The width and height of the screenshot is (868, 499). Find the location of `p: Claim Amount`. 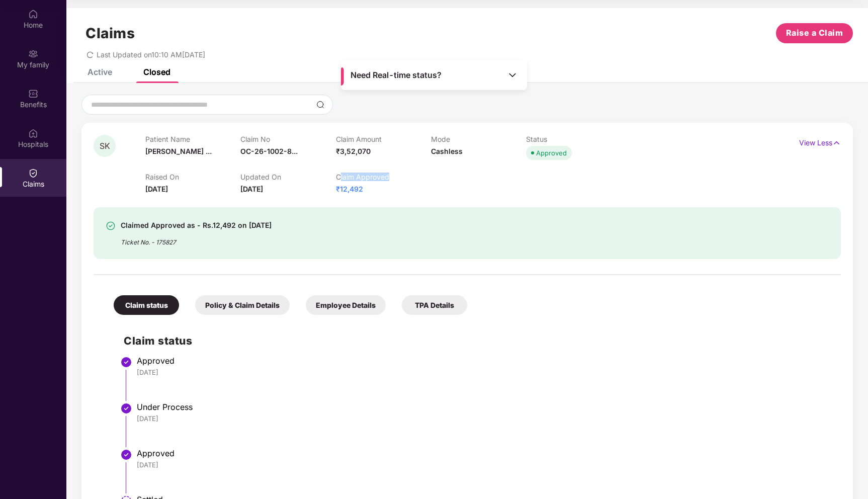

p: Claim Amount is located at coordinates (383, 139).